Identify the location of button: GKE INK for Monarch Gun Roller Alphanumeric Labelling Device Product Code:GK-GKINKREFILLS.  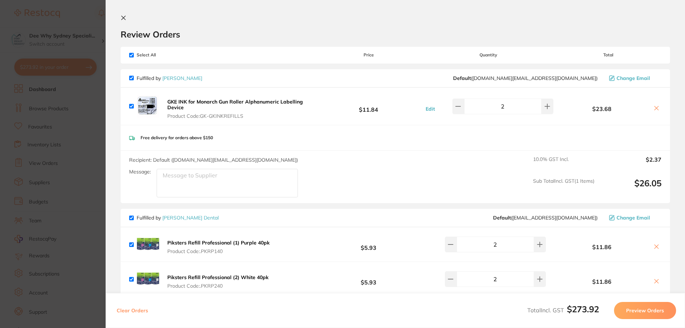
(240, 109).